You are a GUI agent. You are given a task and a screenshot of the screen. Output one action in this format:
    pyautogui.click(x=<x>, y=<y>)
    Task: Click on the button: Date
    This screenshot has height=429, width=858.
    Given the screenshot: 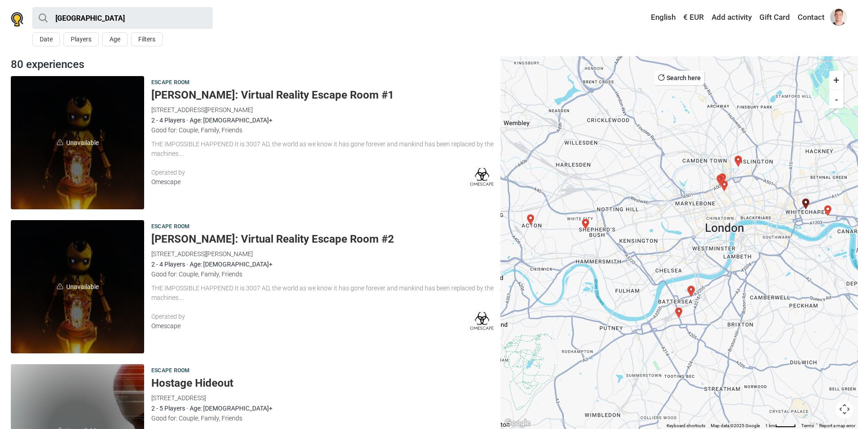 What is the action you would take?
    pyautogui.click(x=46, y=39)
    